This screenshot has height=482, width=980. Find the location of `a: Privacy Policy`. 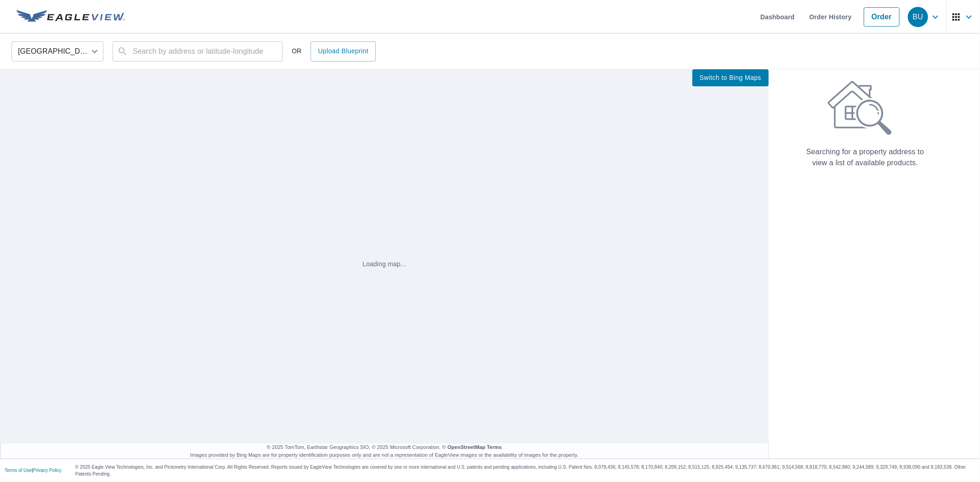

a: Privacy Policy is located at coordinates (47, 470).